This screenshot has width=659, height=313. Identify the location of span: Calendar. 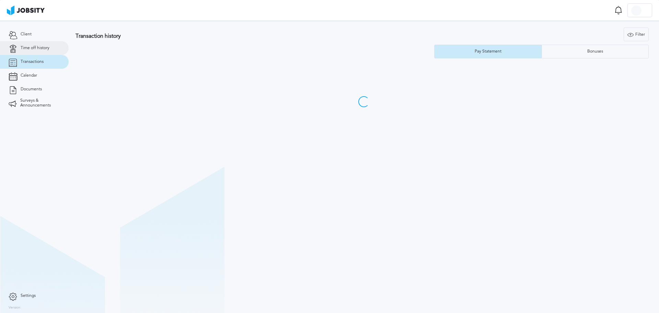
(29, 75).